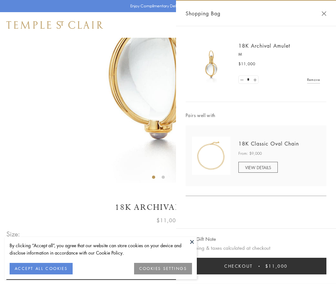 The height and width of the screenshot is (284, 336). I want to click on a: 18K Classic Oval Chain, so click(268, 143).